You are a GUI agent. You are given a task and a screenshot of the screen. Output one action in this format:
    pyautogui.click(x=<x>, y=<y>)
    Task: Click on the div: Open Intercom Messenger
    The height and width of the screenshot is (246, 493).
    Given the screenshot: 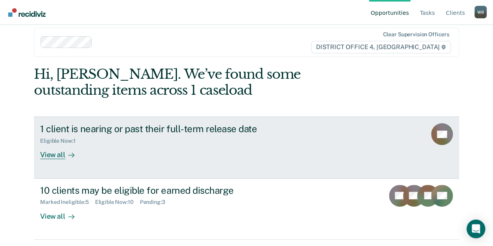 What is the action you would take?
    pyautogui.click(x=476, y=229)
    